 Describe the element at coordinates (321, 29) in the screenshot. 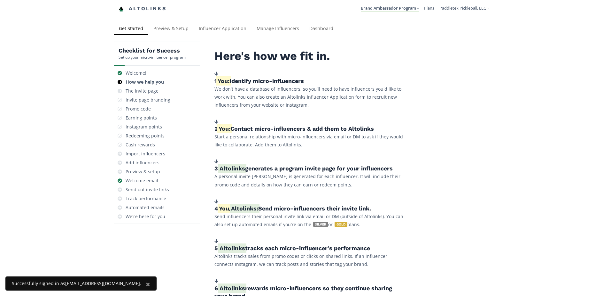

I see `a: Dashboard` at that location.